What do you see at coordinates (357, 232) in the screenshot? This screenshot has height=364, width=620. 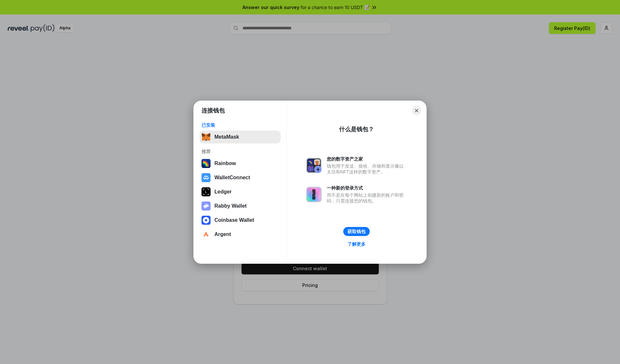 I see `div: 获取钱包` at bounding box center [357, 232].